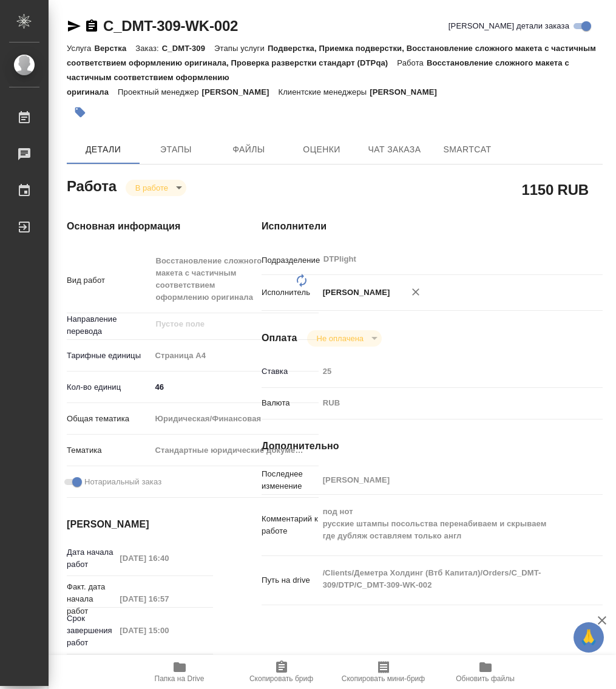 The width and height of the screenshot is (616, 689). What do you see at coordinates (485, 679) in the screenshot?
I see `span: Обновить файлы` at bounding box center [485, 679].